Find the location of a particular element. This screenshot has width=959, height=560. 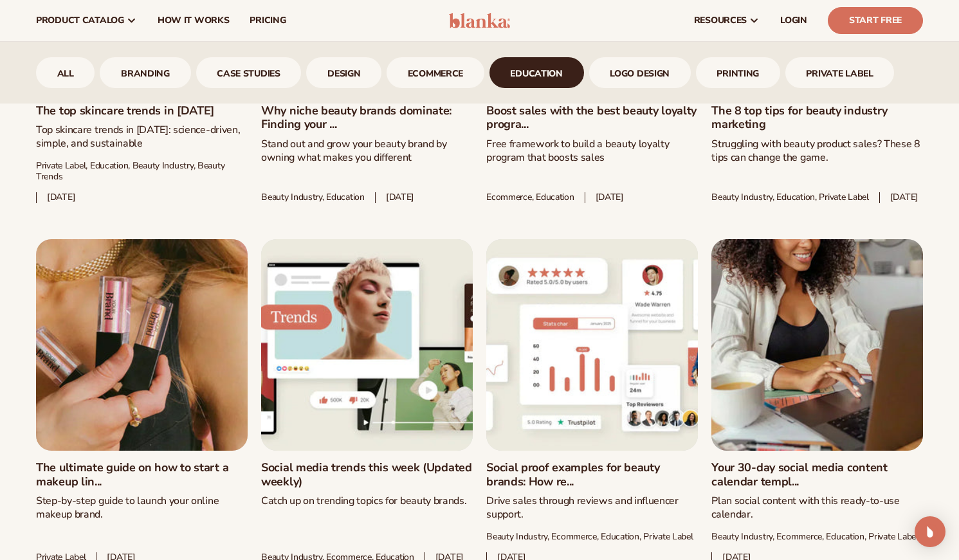

span: resources is located at coordinates (720, 21).